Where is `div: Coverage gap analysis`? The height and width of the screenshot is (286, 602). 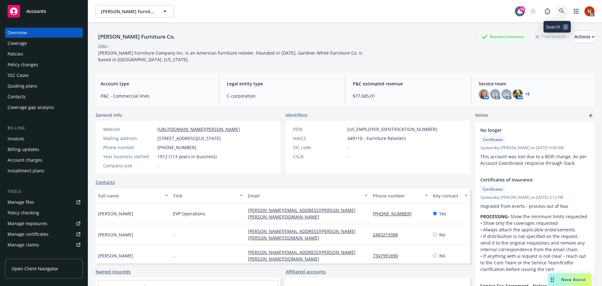 div: Coverage gap analysis is located at coordinates (31, 107).